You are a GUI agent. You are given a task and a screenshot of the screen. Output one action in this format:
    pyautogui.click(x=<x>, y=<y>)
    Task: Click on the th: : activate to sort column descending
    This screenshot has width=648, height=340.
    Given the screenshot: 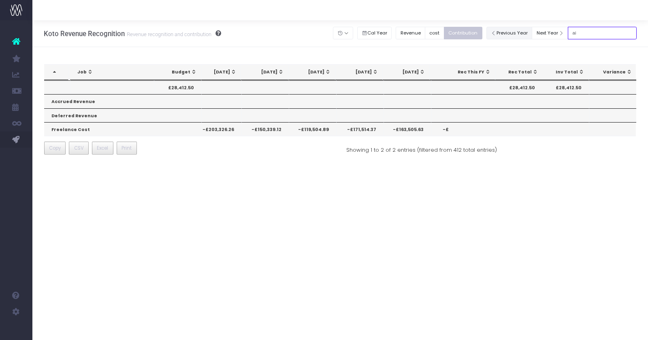 What is the action you would take?
    pyautogui.click(x=56, y=72)
    